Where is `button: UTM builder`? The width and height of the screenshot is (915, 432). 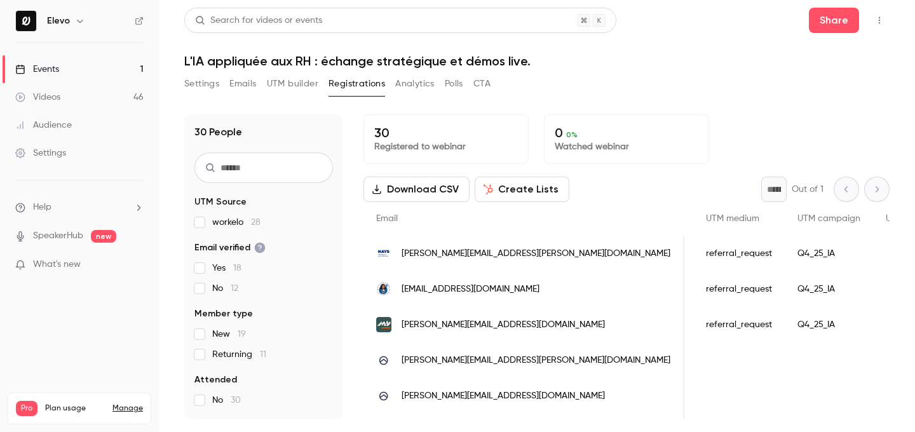 button: UTM builder is located at coordinates (292, 84).